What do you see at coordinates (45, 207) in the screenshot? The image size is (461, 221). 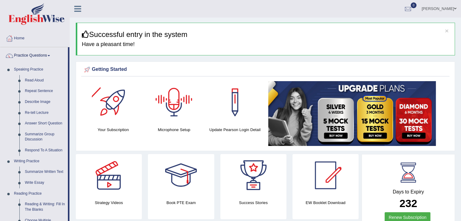 I see `a: Reading & Writing: Fill In The Blanks` at bounding box center [45, 207].